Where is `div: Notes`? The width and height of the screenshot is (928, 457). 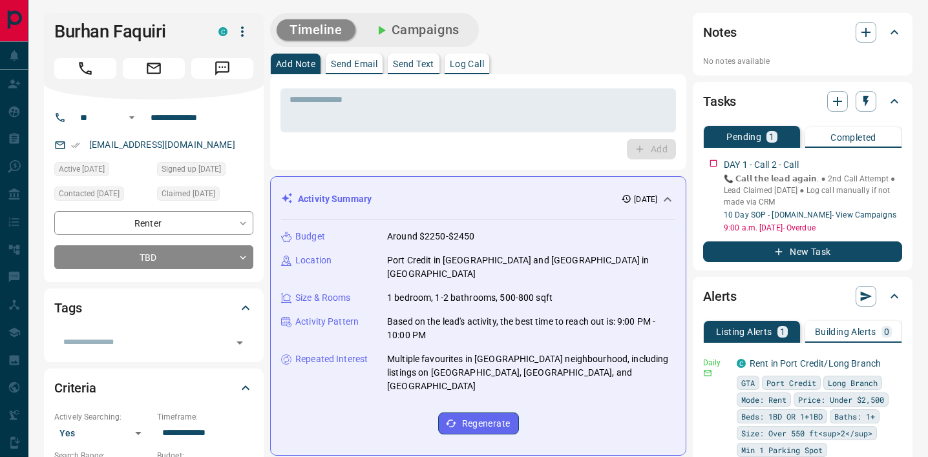
div: Notes is located at coordinates (802, 32).